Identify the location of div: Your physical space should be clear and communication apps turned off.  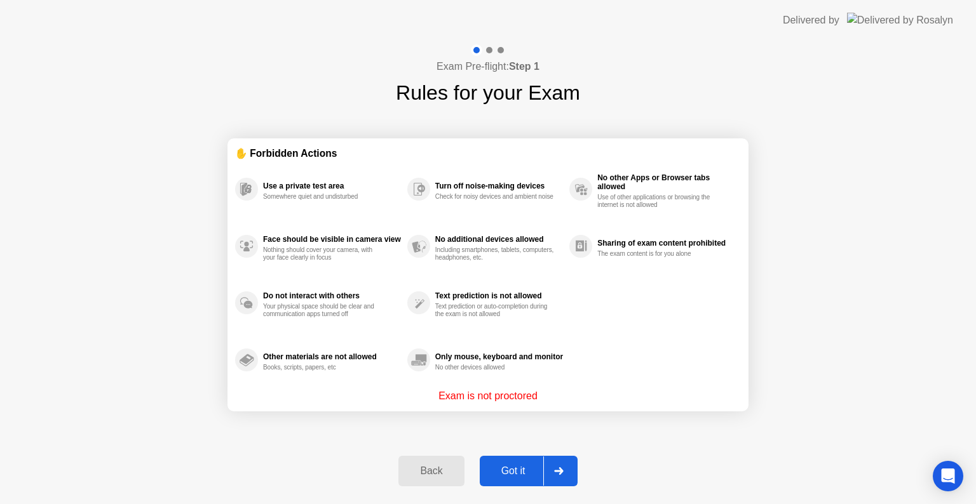
(323, 311).